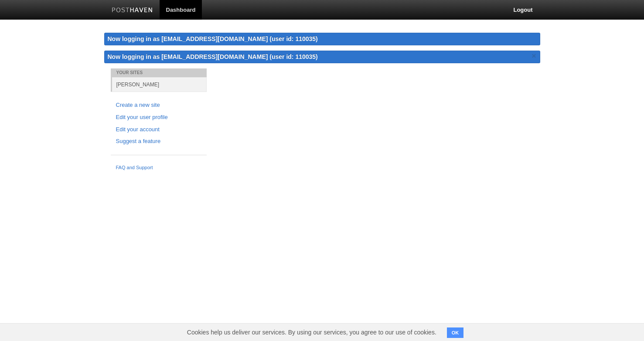 This screenshot has width=644, height=341. What do you see at coordinates (159, 141) in the screenshot?
I see `a: Suggest a feature` at bounding box center [159, 141].